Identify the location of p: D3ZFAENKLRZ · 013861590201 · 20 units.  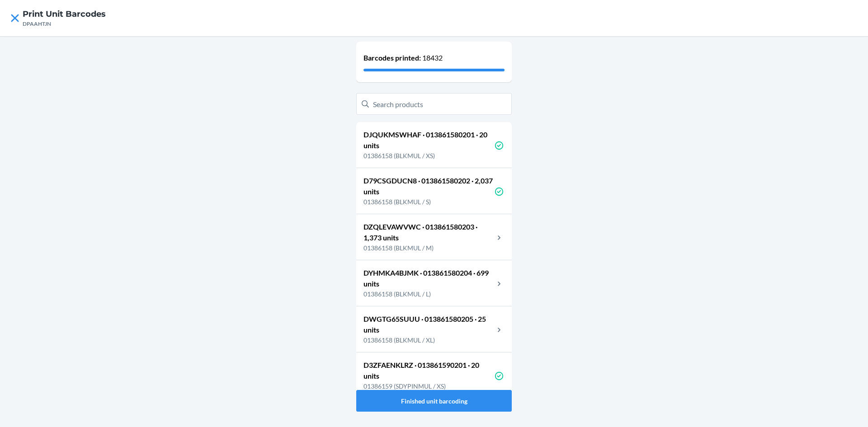
(429, 370).